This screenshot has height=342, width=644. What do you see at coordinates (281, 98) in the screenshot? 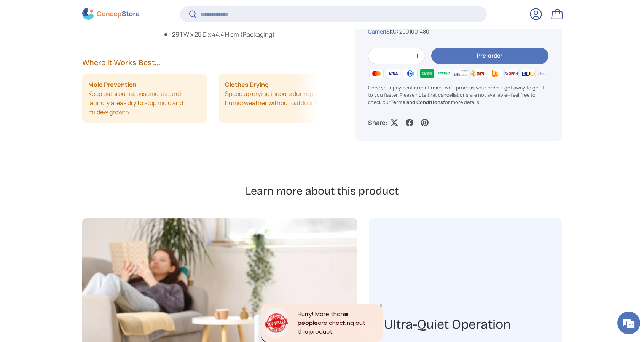
I see `li: Speed up drying indoors during rainy or humid weather without outdoor lines.` at bounding box center [281, 98].